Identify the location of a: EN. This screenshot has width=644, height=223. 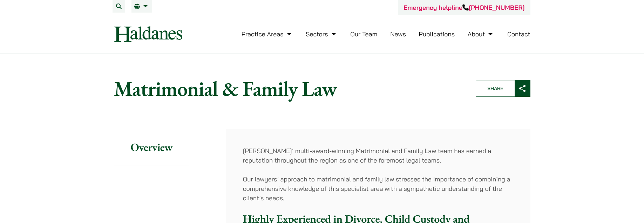
(142, 6).